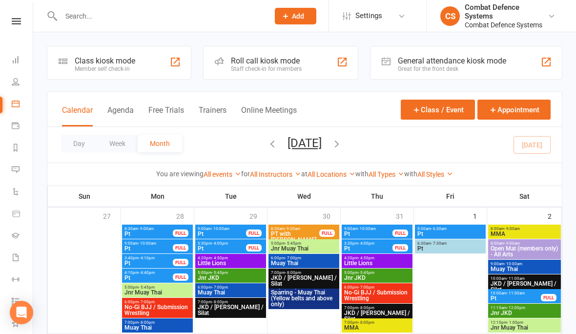  Describe the element at coordinates (438, 109) in the screenshot. I see `button: Class / Event` at that location.